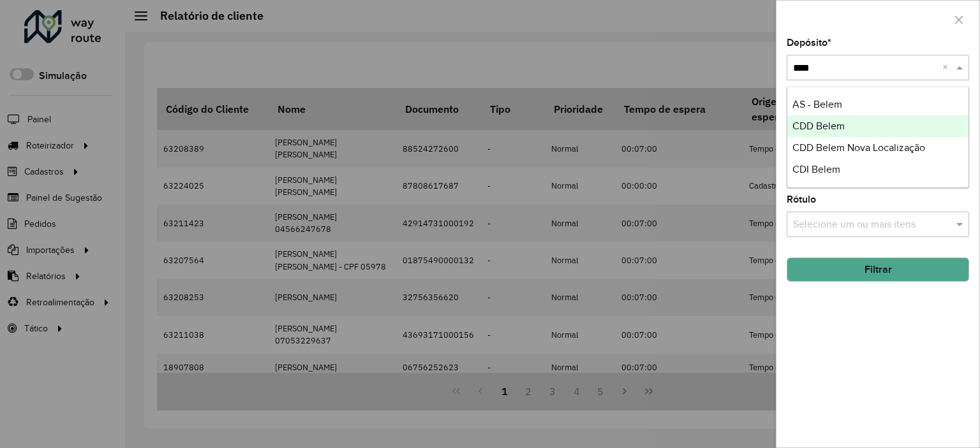 Image resolution: width=980 pixels, height=448 pixels. I want to click on span: AS - Belem, so click(817, 104).